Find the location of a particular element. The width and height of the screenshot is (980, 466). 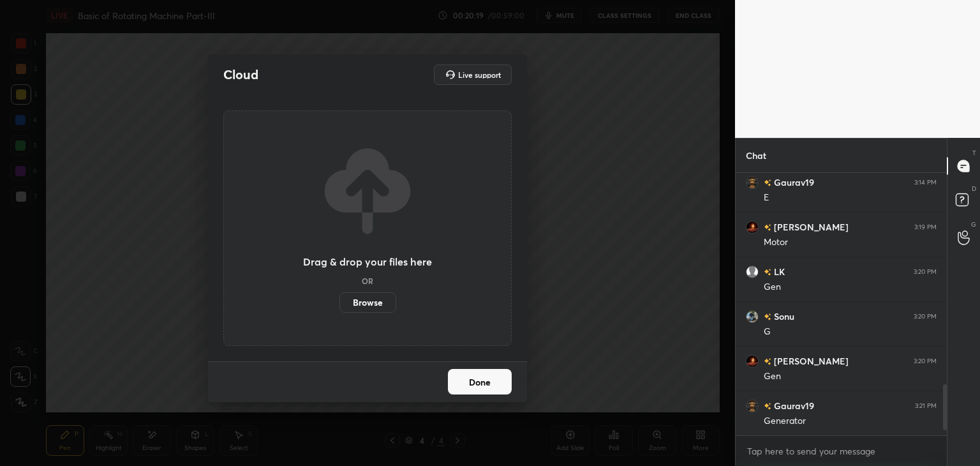

div: 3:14 PM is located at coordinates (925, 183).